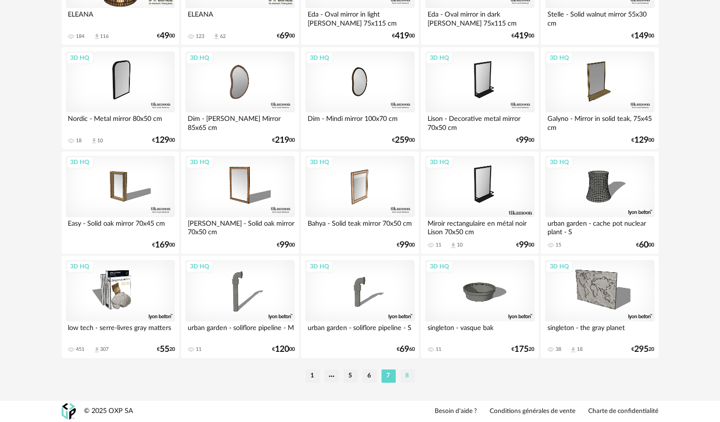 This screenshot has width=720, height=422. What do you see at coordinates (406, 349) in the screenshot?
I see `div: € 60` at bounding box center [406, 349].